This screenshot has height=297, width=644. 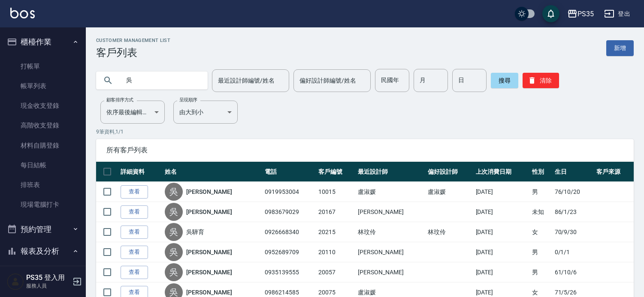 I want to click on div: 依序最後編輯時間, so click(x=132, y=112).